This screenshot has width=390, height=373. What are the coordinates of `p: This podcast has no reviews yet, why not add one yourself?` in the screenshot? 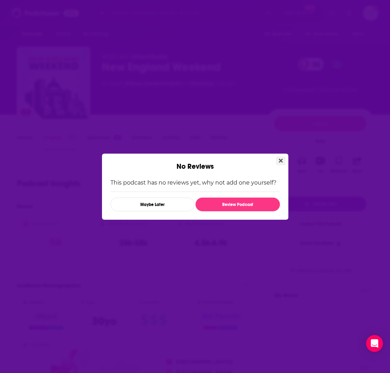 It's located at (195, 182).